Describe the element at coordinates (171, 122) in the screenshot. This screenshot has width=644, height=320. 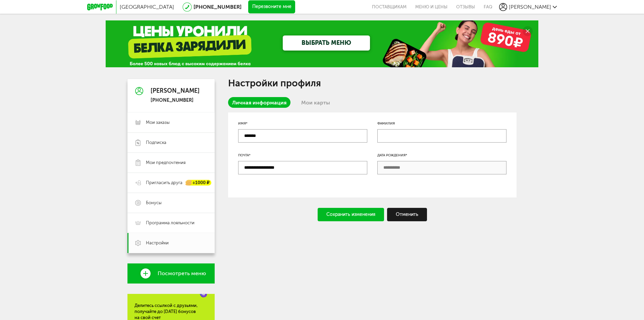
I see `a: Мои заказы` at that location.